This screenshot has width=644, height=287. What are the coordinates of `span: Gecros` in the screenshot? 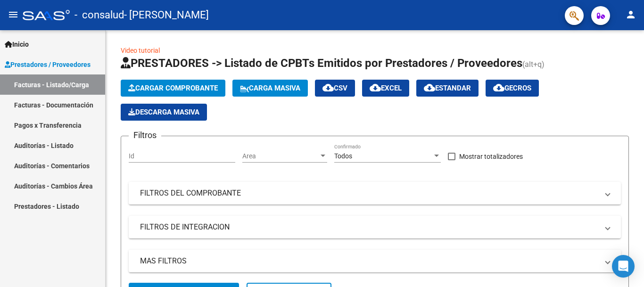 It's located at (512, 88).